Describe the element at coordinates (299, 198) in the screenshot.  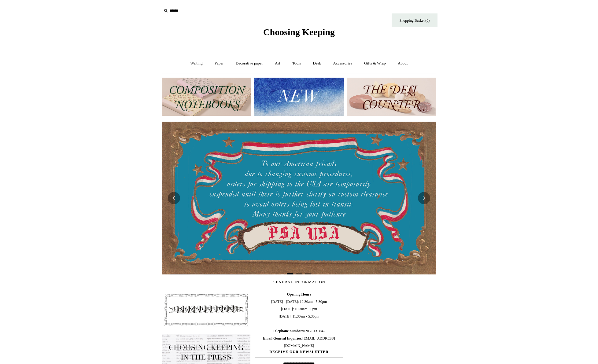
I see `img: USA PSA .jpg__PID:33428022-6587-48b7-8b57-d7eefc91f15a` at that location.